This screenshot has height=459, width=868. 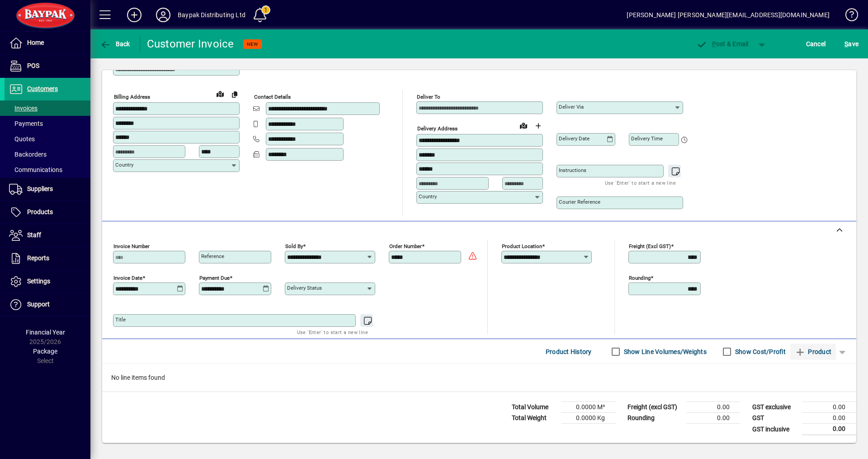 What do you see at coordinates (852, 44) in the screenshot?
I see `span: ave` at bounding box center [852, 44].